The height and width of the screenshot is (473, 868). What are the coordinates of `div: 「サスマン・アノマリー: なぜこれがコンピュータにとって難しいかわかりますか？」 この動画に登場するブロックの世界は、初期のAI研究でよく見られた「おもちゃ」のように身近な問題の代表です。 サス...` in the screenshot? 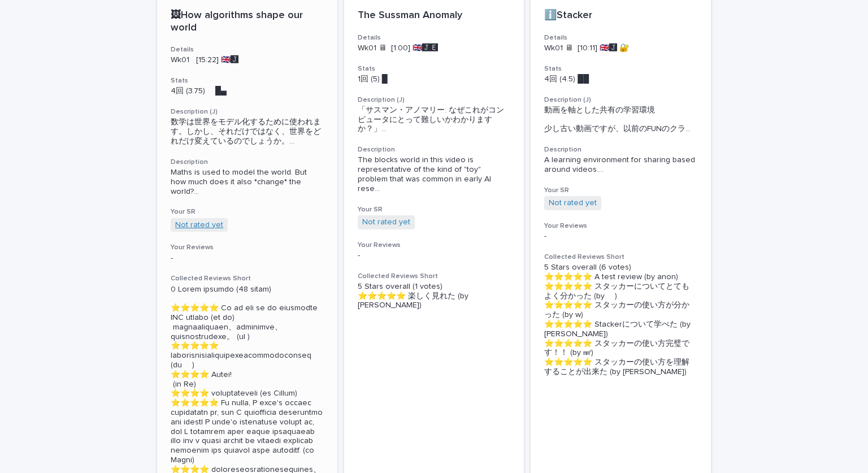 It's located at (434, 120).